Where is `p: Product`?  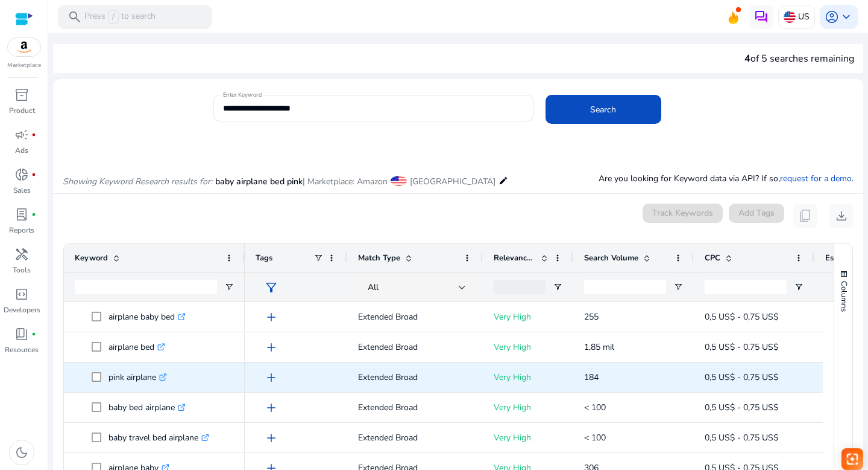 p: Product is located at coordinates (22, 110).